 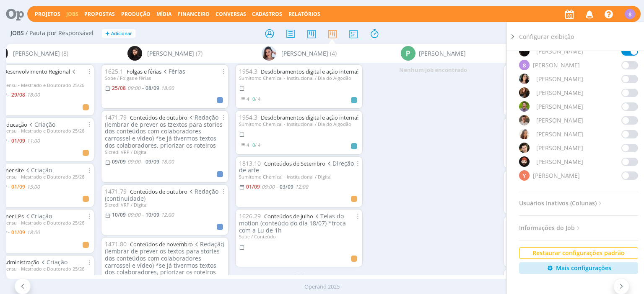 I want to click on span: 1954.3, so click(x=248, y=117).